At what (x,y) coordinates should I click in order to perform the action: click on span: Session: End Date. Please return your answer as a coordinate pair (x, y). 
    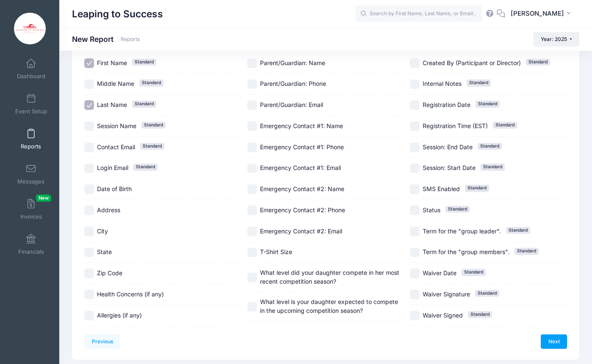
    Looking at the image, I should click on (448, 147).